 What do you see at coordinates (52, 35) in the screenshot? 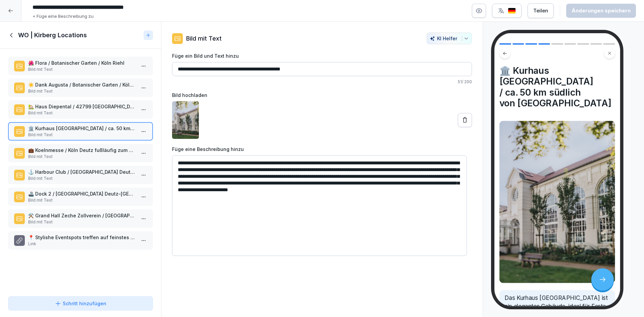
I see `h1: WO | Kirberg Locations` at bounding box center [52, 35].